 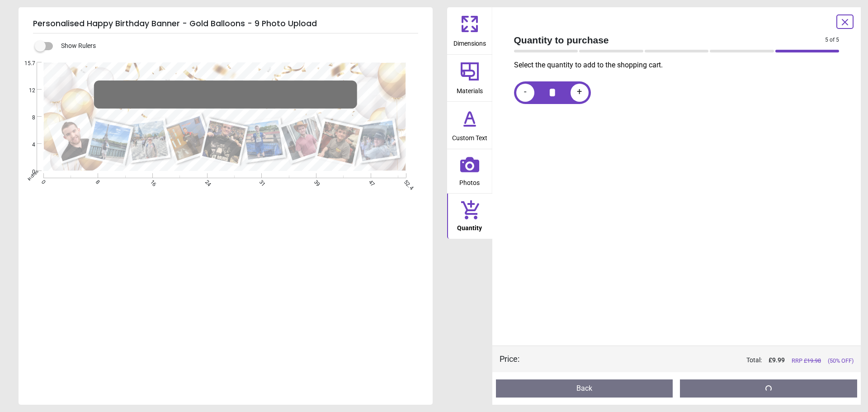 What do you see at coordinates (840, 360) in the screenshot?
I see `span: (50% OFF)` at bounding box center [840, 360].